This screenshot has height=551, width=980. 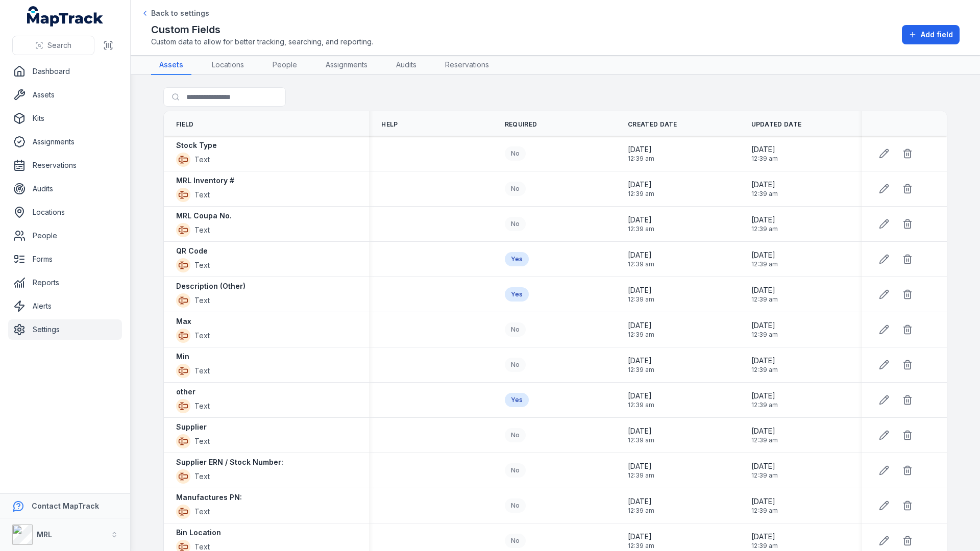 I want to click on strong: MRL, so click(x=44, y=534).